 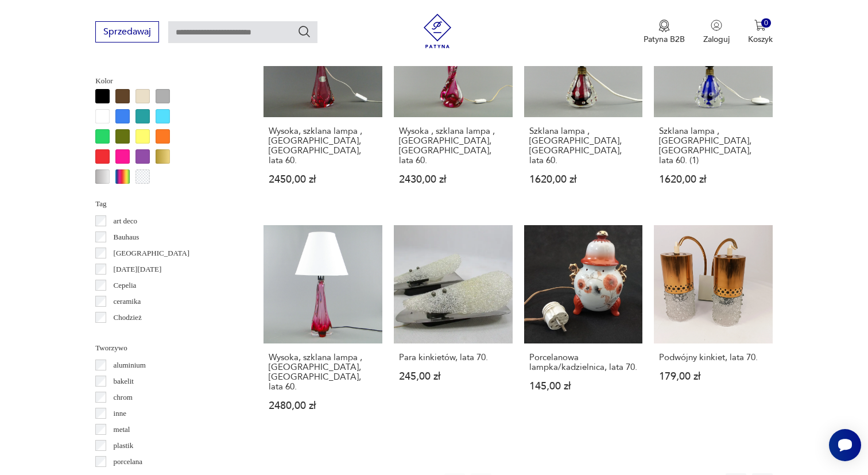 I want to click on a: Ikona medaluPatyna B2B, so click(x=664, y=32).